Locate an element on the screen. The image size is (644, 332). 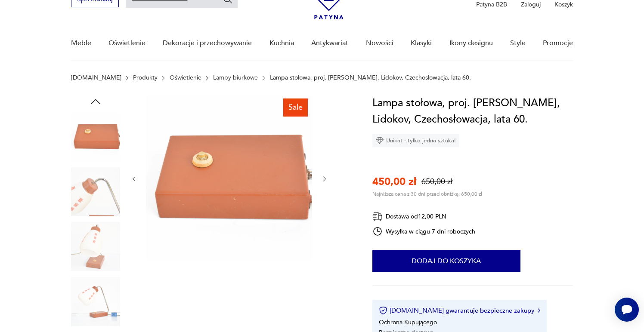
p: Koszyk is located at coordinates (564, 5).